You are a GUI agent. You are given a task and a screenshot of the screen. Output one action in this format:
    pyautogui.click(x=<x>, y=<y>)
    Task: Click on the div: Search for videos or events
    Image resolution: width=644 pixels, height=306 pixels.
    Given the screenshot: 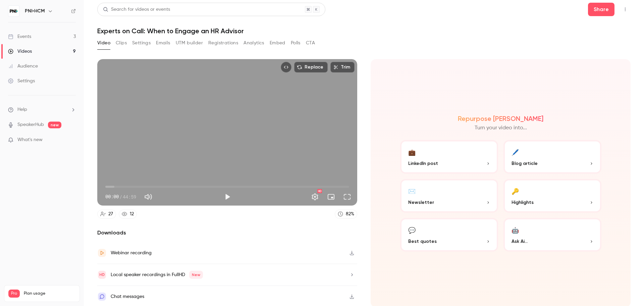 What is the action you would take?
    pyautogui.click(x=137, y=9)
    